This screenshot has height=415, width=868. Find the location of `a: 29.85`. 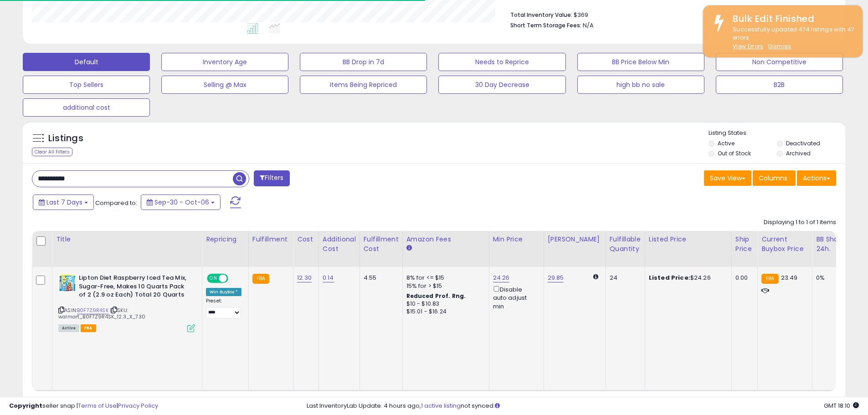

a: 29.85 is located at coordinates (556, 278).